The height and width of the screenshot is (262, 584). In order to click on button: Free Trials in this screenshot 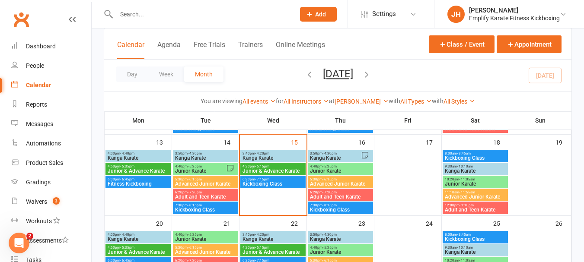, I will do `click(209, 50)`.